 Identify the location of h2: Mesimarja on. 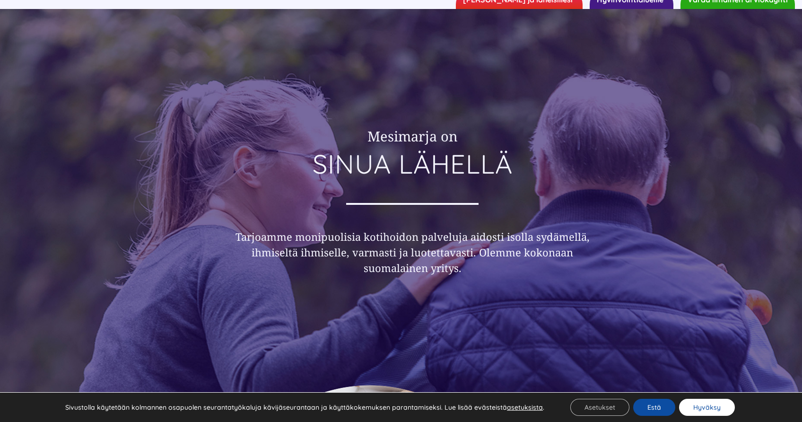
(413, 136).